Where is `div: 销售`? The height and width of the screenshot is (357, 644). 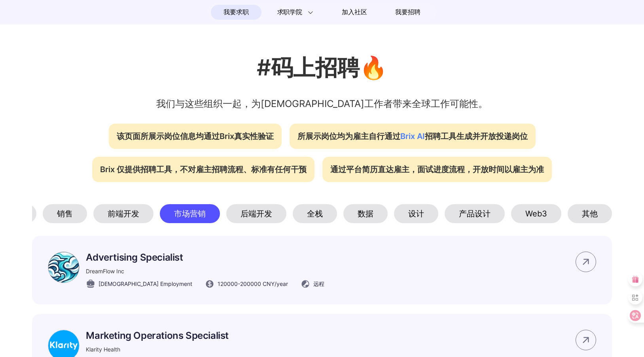 div: 销售 is located at coordinates (64, 214).